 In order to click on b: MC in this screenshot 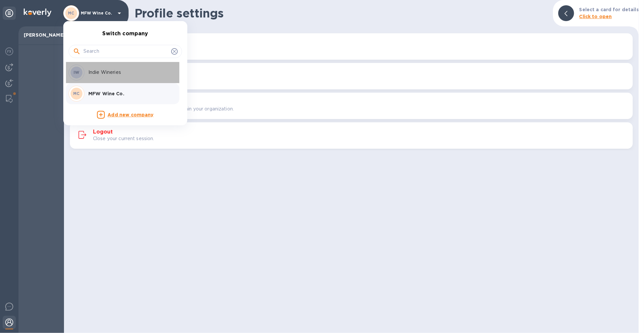, I will do `click(76, 93)`.